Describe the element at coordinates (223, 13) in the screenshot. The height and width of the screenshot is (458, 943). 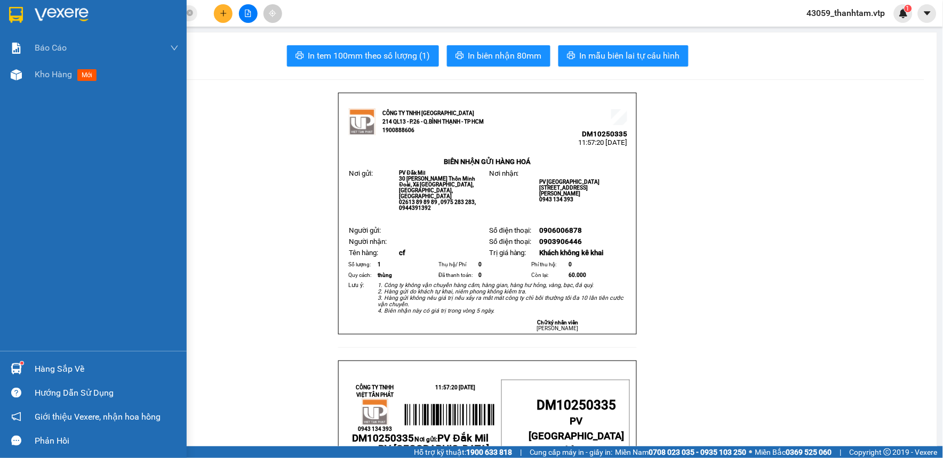
I see `button: plus` at that location.